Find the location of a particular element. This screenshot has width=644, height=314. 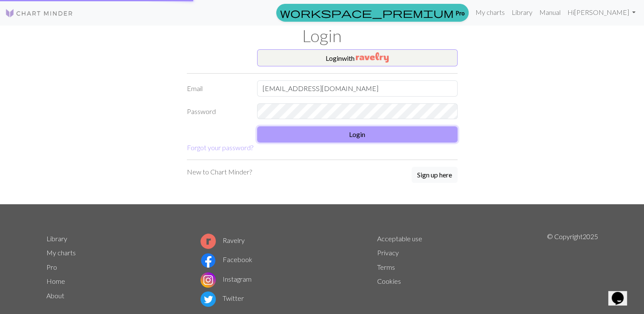

a: Forgot your password? is located at coordinates (220, 147).